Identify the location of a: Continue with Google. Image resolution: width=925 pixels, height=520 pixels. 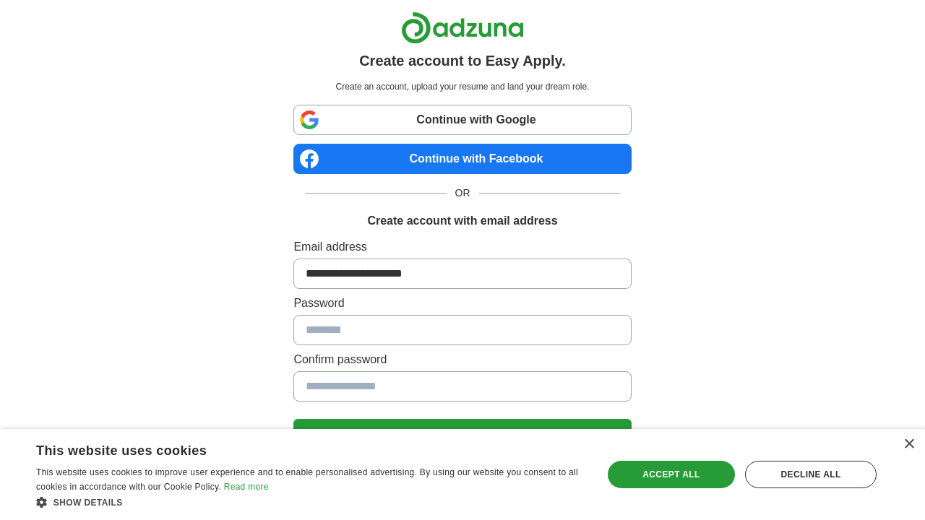
(462, 120).